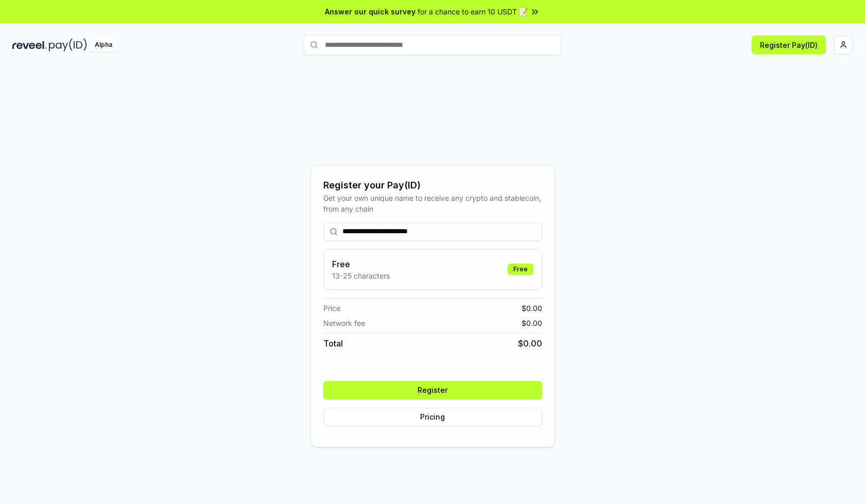  Describe the element at coordinates (30, 45) in the screenshot. I see `img: reveel_dark` at that location.